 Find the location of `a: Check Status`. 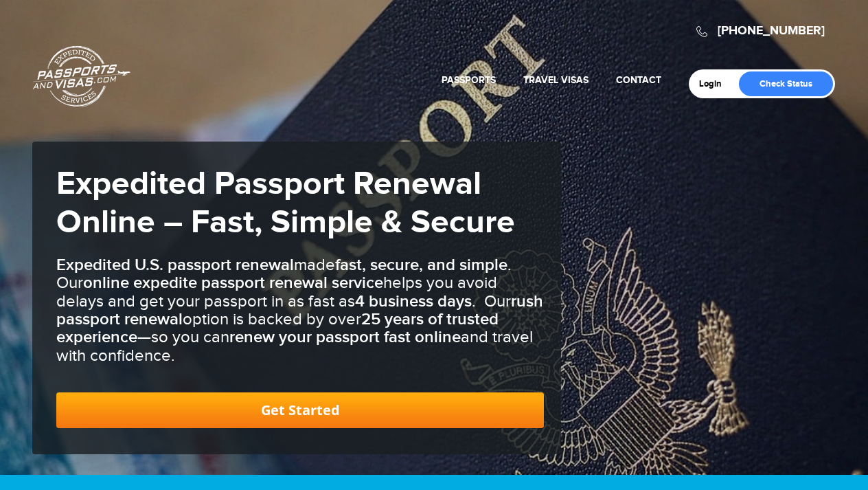

a: Check Status is located at coordinates (785, 84).